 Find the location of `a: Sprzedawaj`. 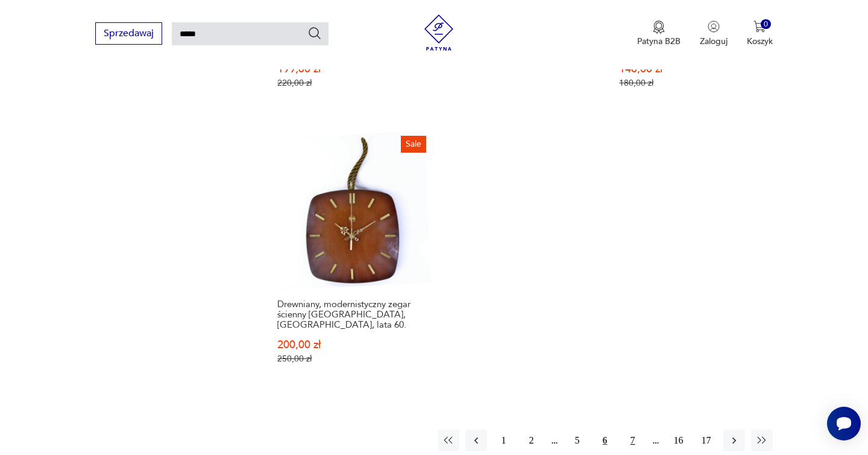

a: Sprzedawaj is located at coordinates (129, 35).